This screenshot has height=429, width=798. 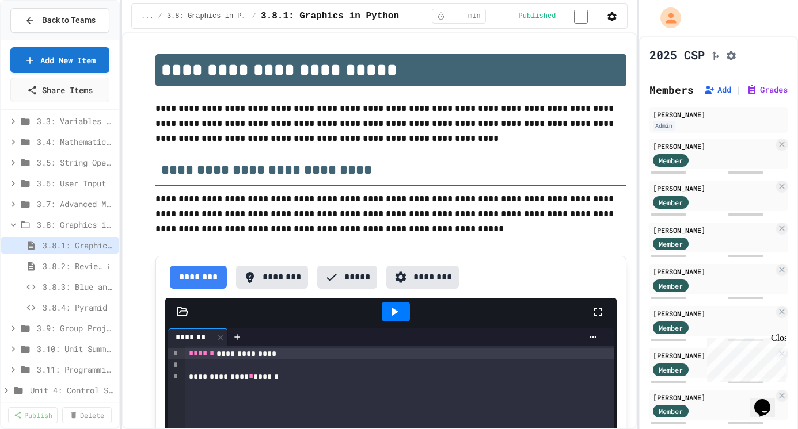 I want to click on a: Delete, so click(x=87, y=415).